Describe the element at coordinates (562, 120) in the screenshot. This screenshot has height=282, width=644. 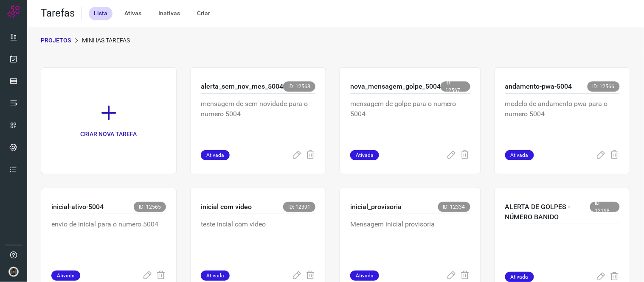
I see `p: modelo de andamento pwa para o numero 5004` at that location.